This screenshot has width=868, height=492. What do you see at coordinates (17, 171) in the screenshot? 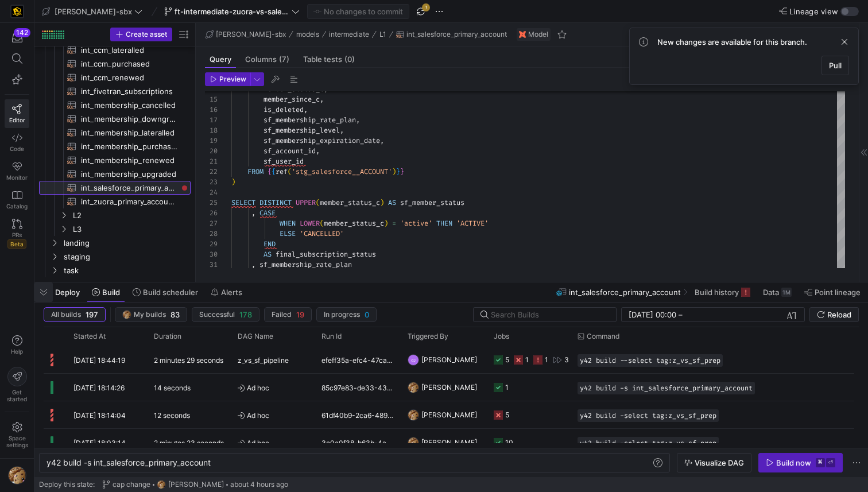
I see `a: Monitor` at bounding box center [17, 171].